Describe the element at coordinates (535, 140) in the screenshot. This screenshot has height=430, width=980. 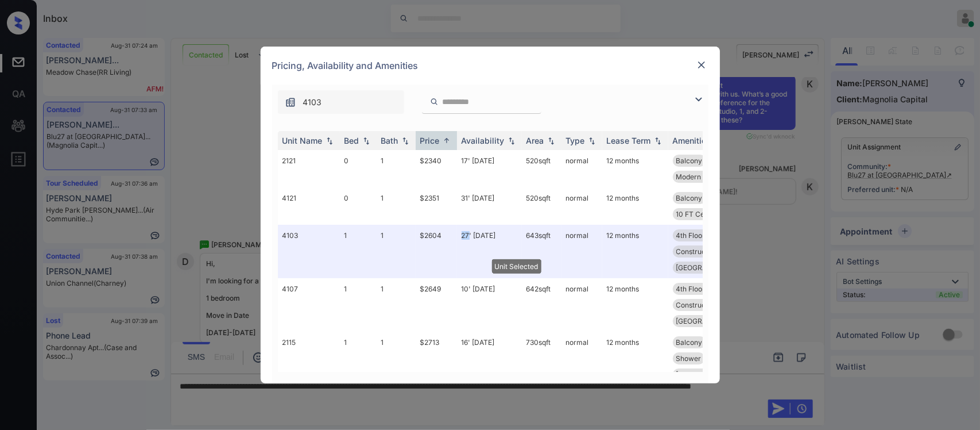
I see `div: Area` at that location.